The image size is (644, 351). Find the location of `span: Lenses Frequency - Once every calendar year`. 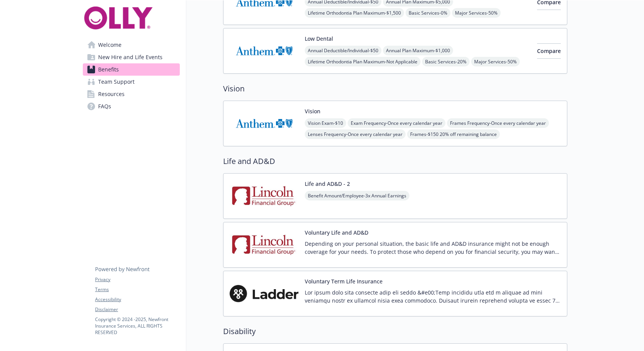

span: Lenses Frequency - Once every calendar year is located at coordinates (355, 134).